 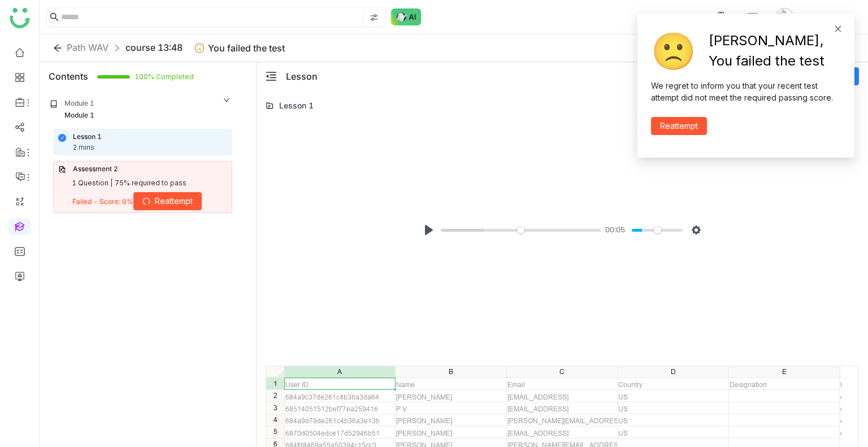 What do you see at coordinates (746, 92) in the screenshot?
I see `div: We regret to inform you that your recent test attempt did not meet the required passing score.` at bounding box center [746, 92].